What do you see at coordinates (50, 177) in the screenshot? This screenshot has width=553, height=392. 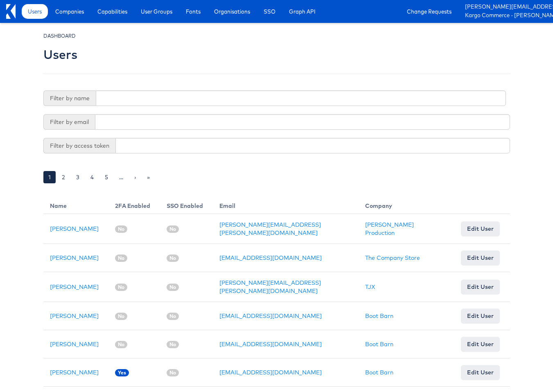 I see `a: 1` at bounding box center [50, 177].